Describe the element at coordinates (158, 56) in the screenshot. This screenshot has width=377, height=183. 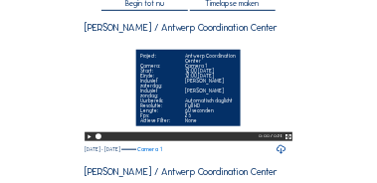
I see `div: Project:` at that location.